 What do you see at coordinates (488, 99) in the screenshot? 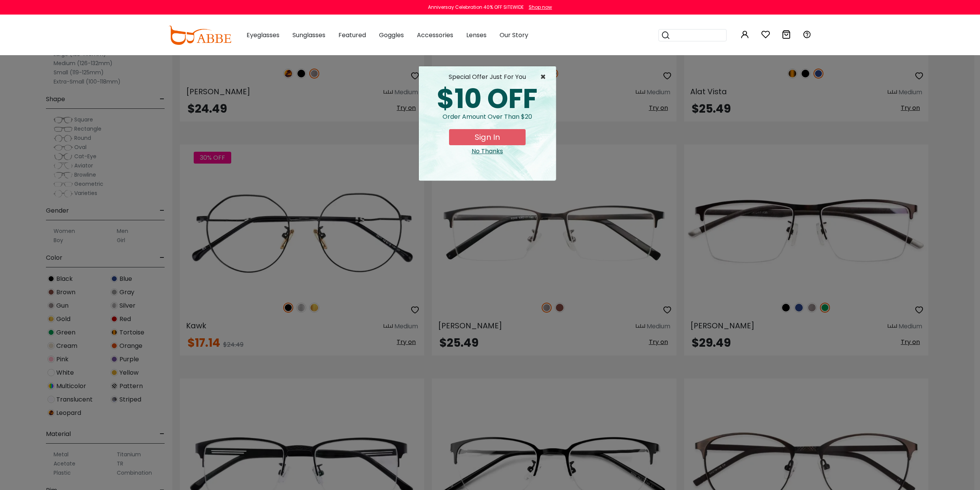
I see `div: $10 OFF` at bounding box center [488, 99].